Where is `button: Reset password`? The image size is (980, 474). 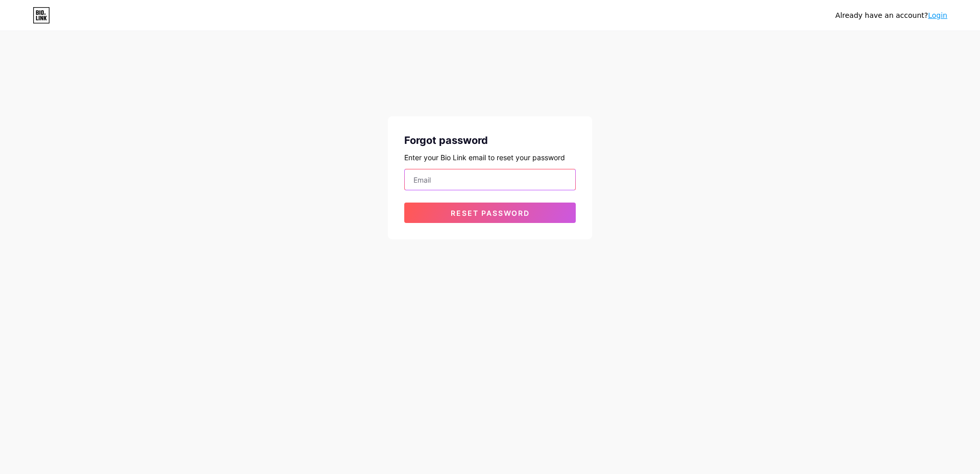 button: Reset password is located at coordinates (490, 213).